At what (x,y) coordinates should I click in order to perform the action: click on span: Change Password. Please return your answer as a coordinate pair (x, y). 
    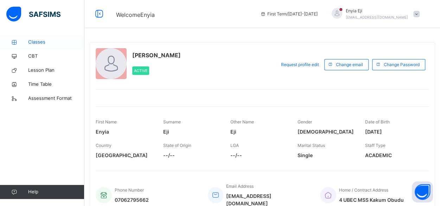
    Looking at the image, I should click on (401, 65).